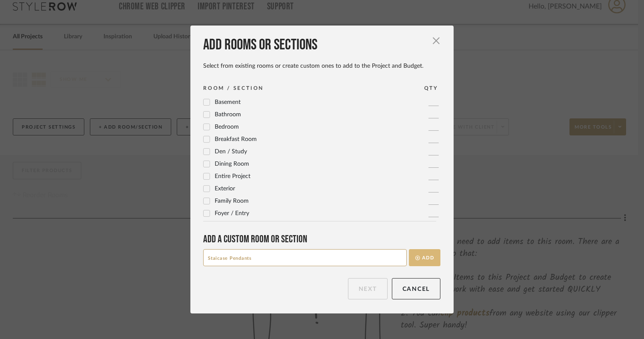  Describe the element at coordinates (367, 289) in the screenshot. I see `button: Next` at that location.